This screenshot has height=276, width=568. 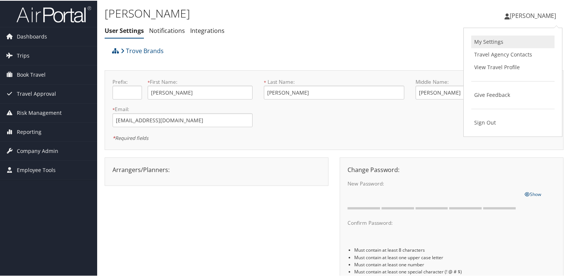 I want to click on span: Company Admin, so click(x=37, y=150).